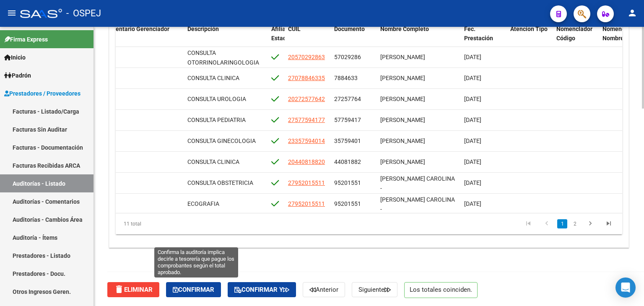 The height and width of the screenshot is (306, 644). What do you see at coordinates (223, 57) in the screenshot?
I see `span: CONSULTA OTORRINOLARINGOLOGIA` at bounding box center [223, 57].